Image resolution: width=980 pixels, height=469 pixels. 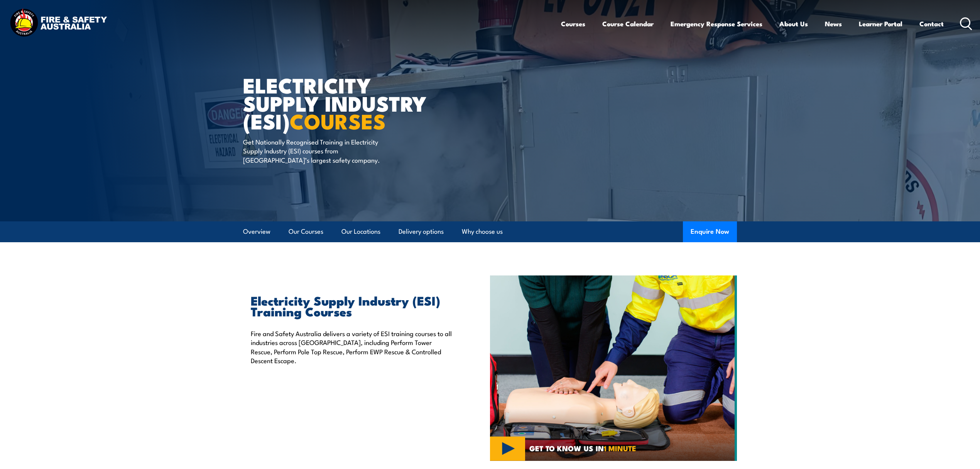 What do you see at coordinates (880, 24) in the screenshot?
I see `a: Learner Portal` at bounding box center [880, 24].